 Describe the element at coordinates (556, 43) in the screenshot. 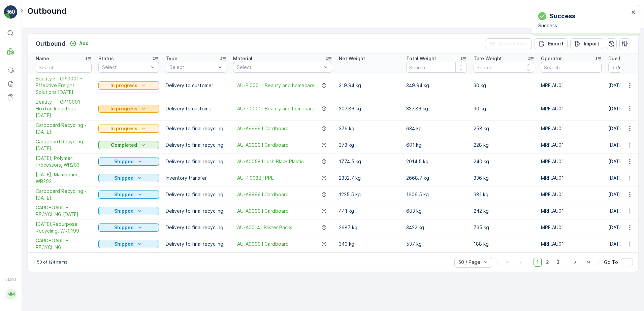

I see `p: Export` at that location.